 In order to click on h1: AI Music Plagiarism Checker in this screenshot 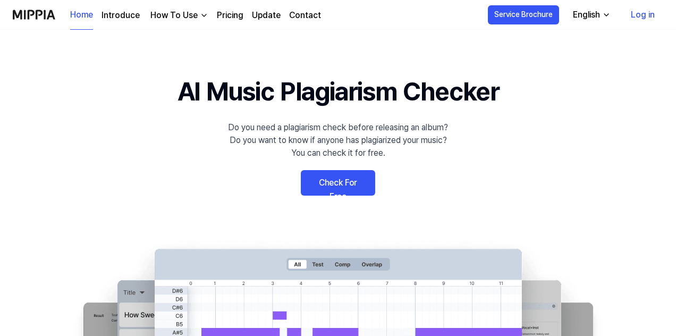, I will do `click(338, 91)`.